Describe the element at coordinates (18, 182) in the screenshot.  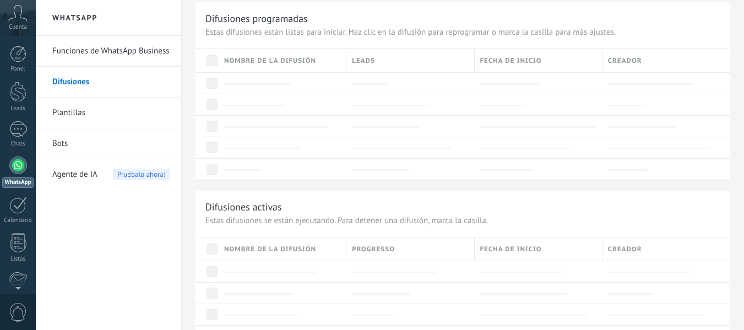
I see `div: WhatsApp` at that location.